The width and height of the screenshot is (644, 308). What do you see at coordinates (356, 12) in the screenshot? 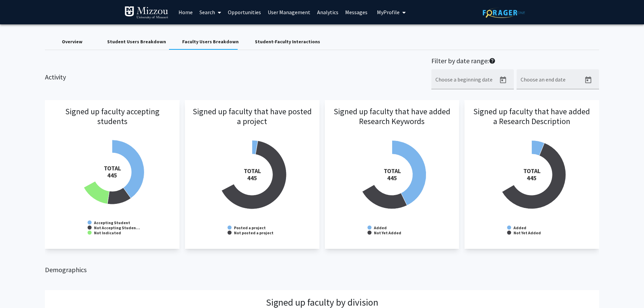
I see `a: Messages` at bounding box center [356, 12].